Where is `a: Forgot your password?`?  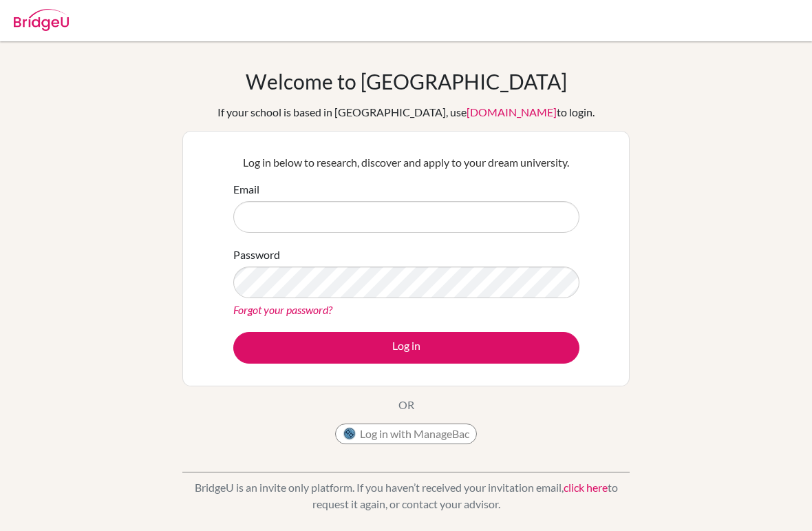 a: Forgot your password? is located at coordinates (283, 310).